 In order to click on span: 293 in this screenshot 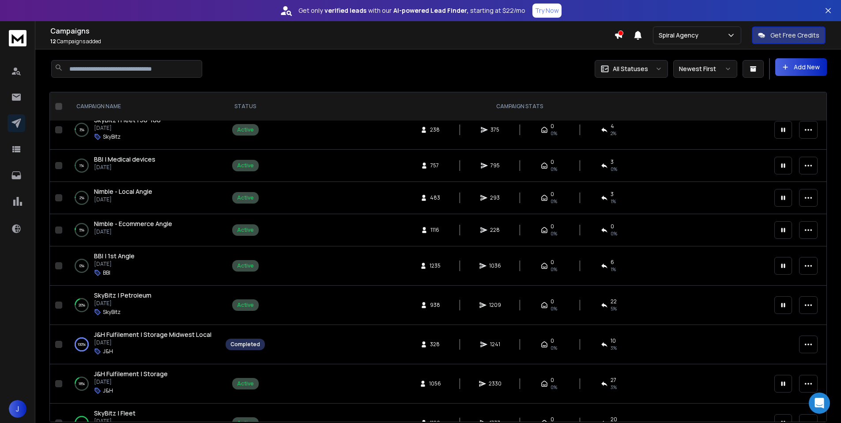, I will do `click(495, 198)`.